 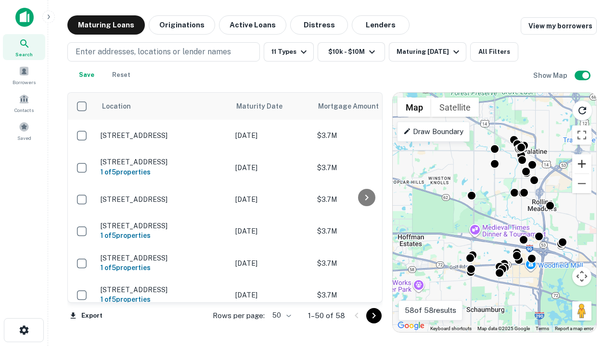 I want to click on button: Save your search to get updates of matches that match your search criteria., so click(x=87, y=75).